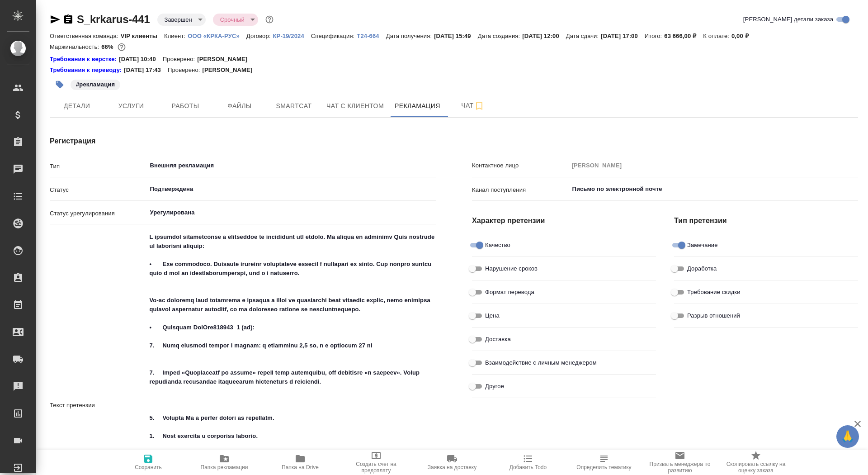 The height and width of the screenshot is (475, 868). I want to click on p: Дата создания:, so click(500, 36).